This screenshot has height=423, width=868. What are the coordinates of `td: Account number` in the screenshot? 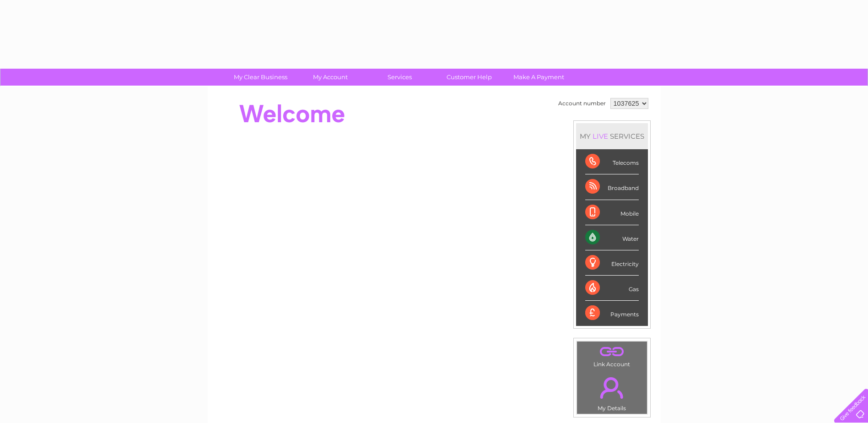 It's located at (582, 103).